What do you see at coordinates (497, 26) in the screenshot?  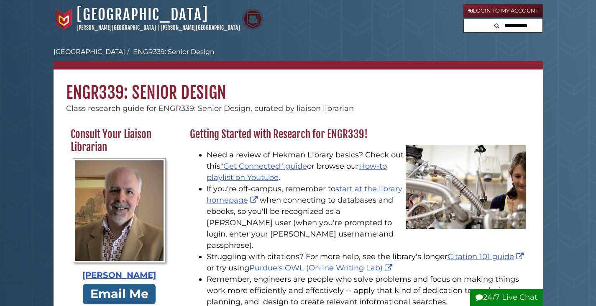 I see `i: Search` at bounding box center [497, 26].